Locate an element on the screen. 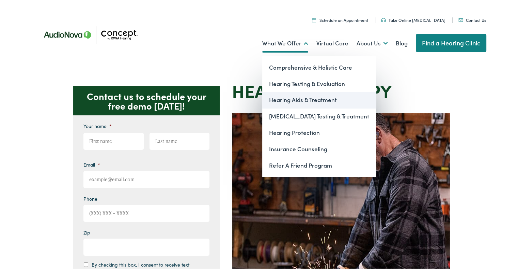 This screenshot has height=270, width=518. a: Blog is located at coordinates (402, 42).